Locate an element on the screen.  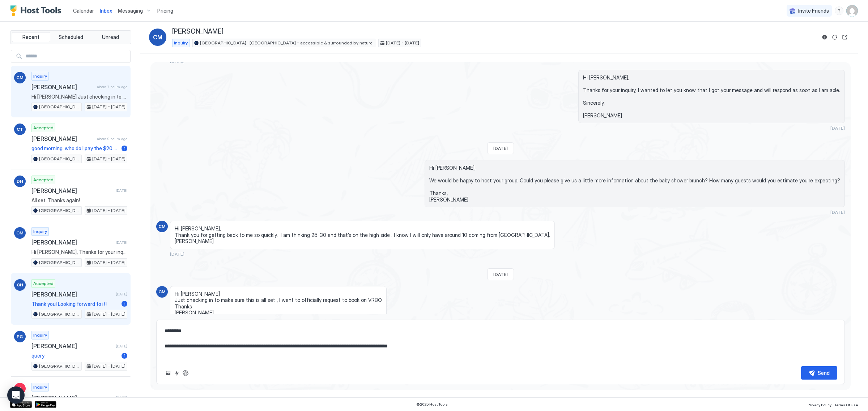
div: Open Intercom Messenger is located at coordinates (16, 395).